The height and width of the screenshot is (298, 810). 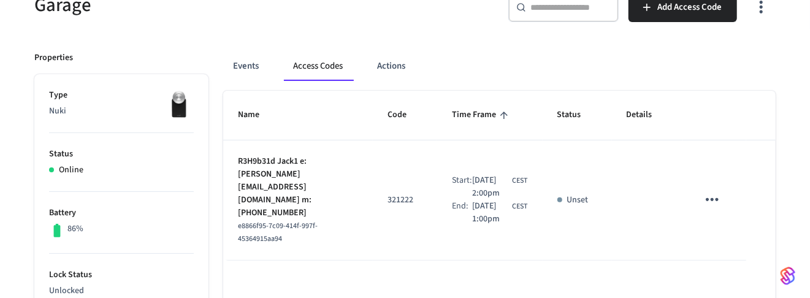 I want to click on p: 86%, so click(x=75, y=229).